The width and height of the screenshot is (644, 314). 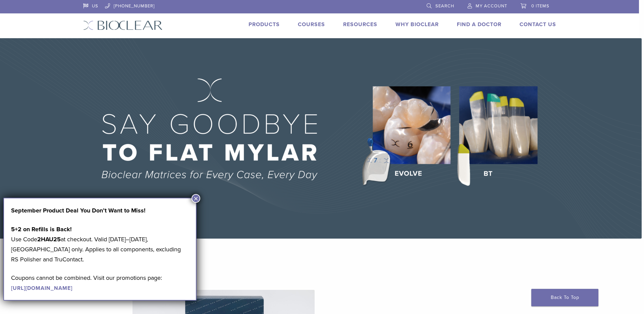 What do you see at coordinates (445, 6) in the screenshot?
I see `span: Search` at bounding box center [445, 6].